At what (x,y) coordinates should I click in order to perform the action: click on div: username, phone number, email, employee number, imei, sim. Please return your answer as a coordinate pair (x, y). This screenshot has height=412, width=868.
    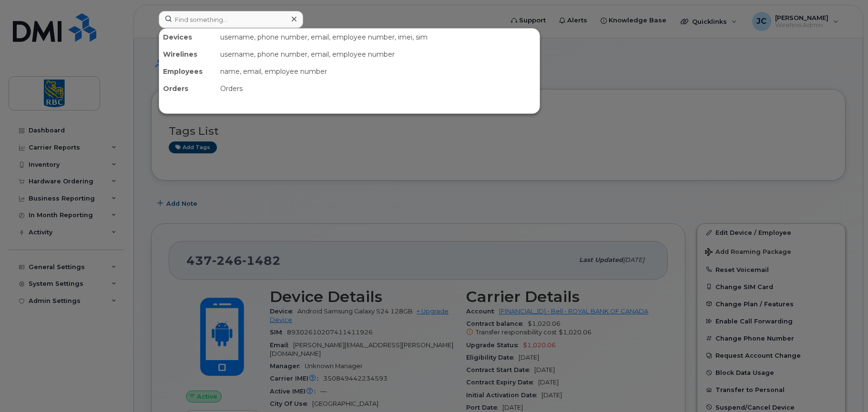
    Looking at the image, I should click on (378, 37).